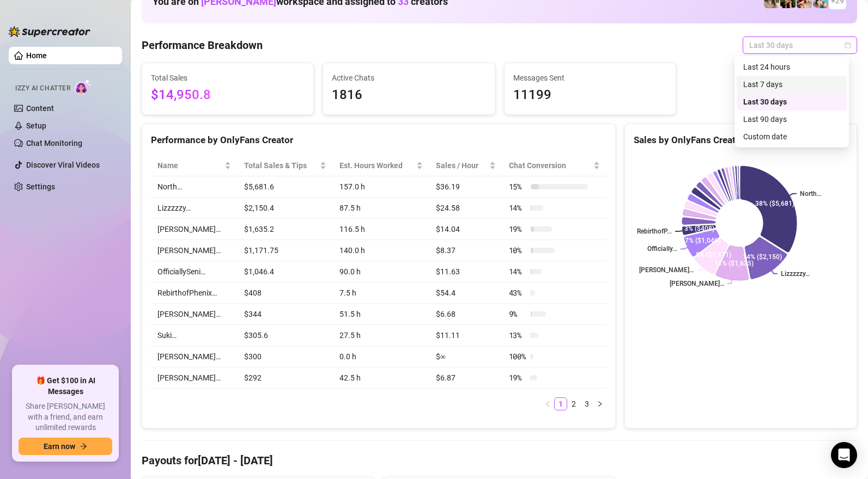  What do you see at coordinates (654, 231) in the screenshot?
I see `text: RebirthofP...` at bounding box center [654, 231].